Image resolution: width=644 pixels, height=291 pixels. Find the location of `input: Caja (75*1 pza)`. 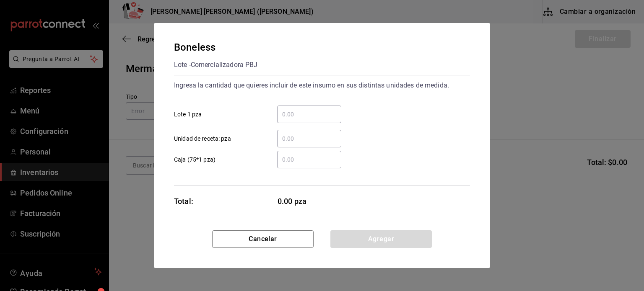

input: Caja (75*1 pza) is located at coordinates (309, 160).